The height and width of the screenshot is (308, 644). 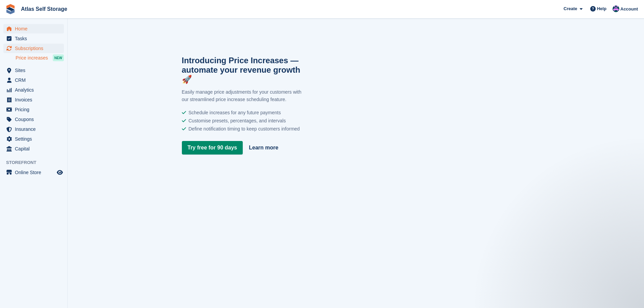 I want to click on span: Create, so click(x=570, y=9).